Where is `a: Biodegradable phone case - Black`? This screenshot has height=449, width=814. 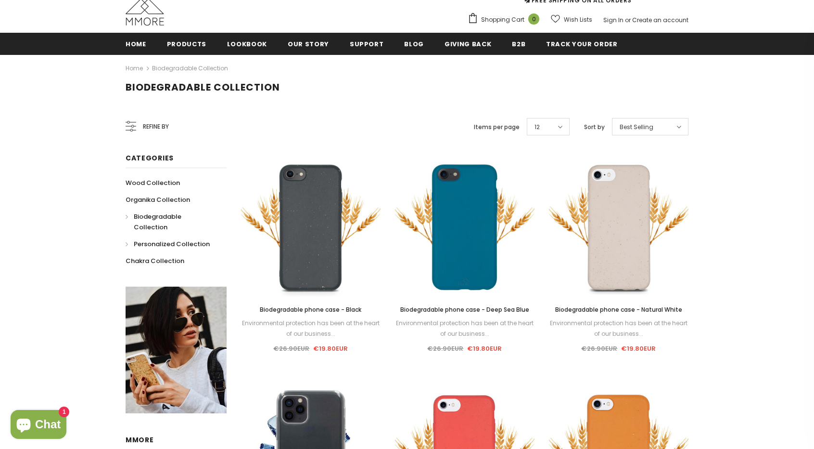
a: Biodegradable phone case - Black is located at coordinates (311, 310).